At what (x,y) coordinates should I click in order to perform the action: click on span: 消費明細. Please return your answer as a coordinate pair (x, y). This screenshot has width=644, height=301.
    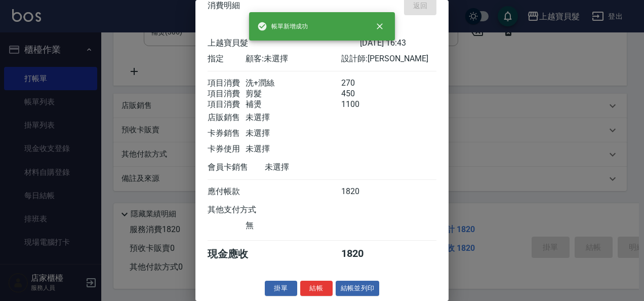
    Looking at the image, I should click on (224, 6).